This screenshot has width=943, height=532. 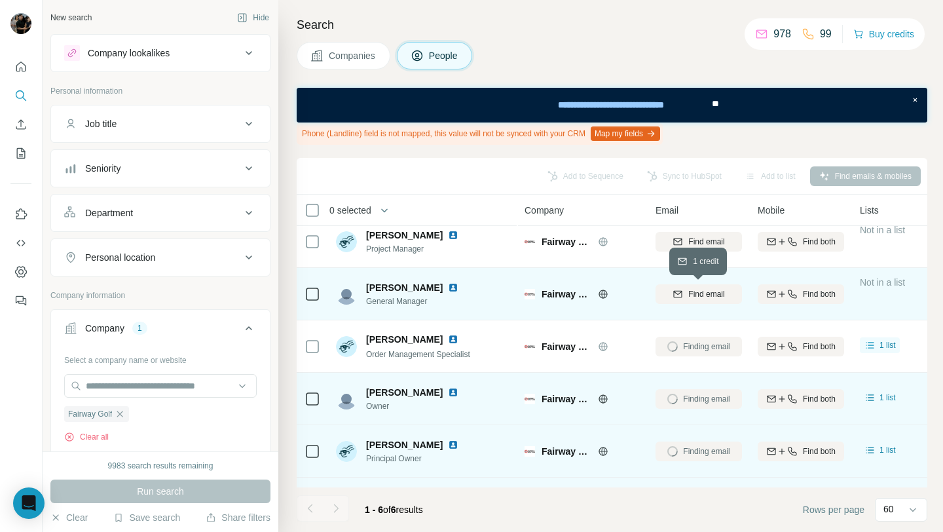 I want to click on button: Use Surfe API, so click(x=21, y=243).